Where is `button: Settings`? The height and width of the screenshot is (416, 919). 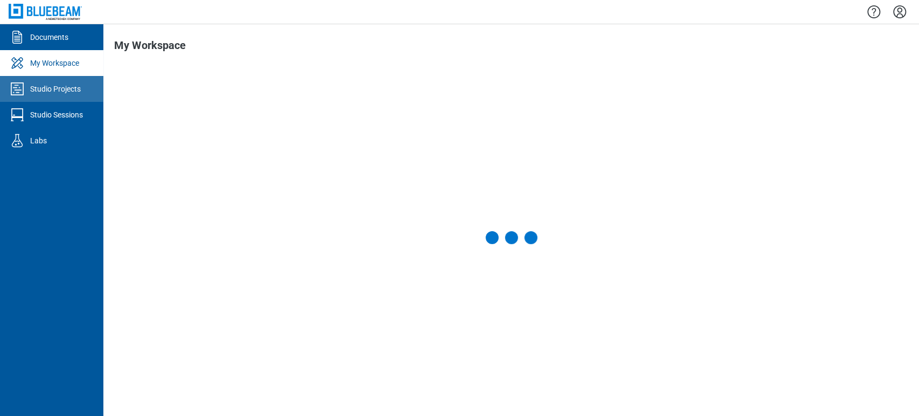 button: Settings is located at coordinates (899, 12).